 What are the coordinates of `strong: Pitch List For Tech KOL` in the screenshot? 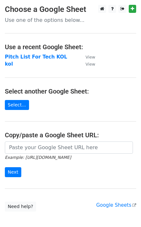 It's located at (36, 57).